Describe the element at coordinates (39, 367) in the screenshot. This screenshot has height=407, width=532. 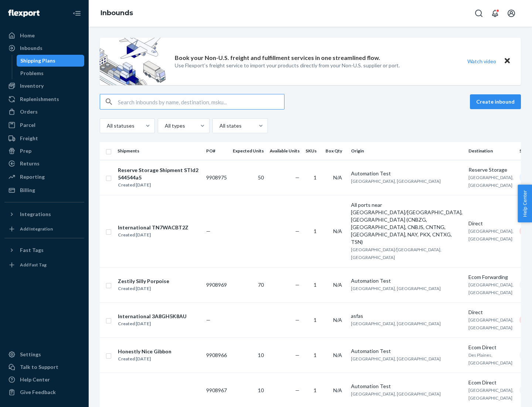
I see `div: Talk to Support` at that location.